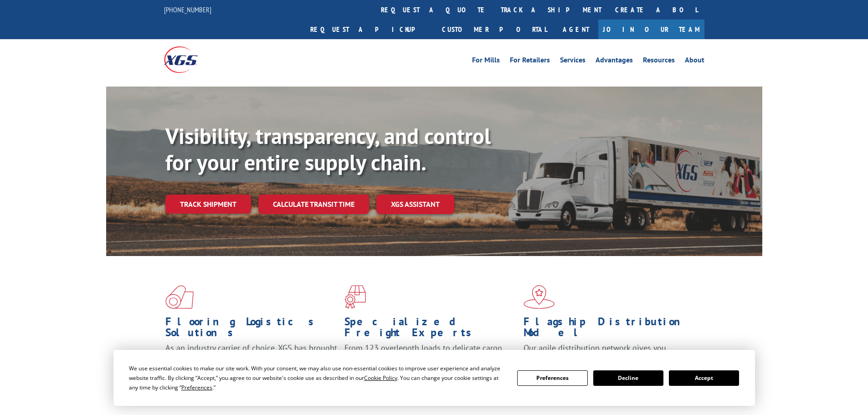 This screenshot has width=868, height=415. I want to click on img: xgs-icon-focused-on-flooring-red, so click(355, 297).